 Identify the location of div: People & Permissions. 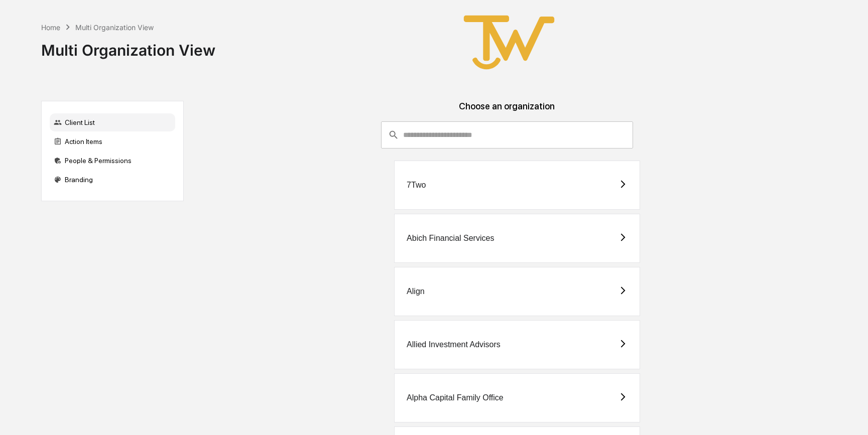
(112, 160).